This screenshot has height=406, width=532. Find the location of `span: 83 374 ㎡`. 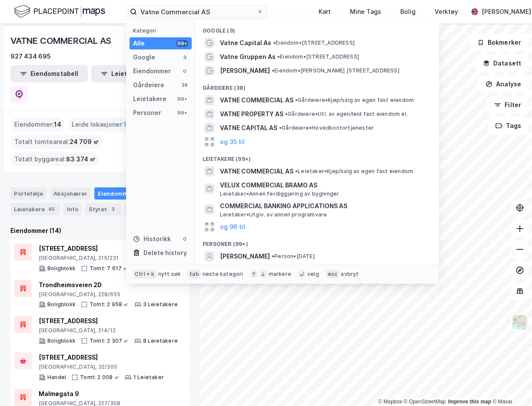

span: 83 374 ㎡ is located at coordinates (81, 159).